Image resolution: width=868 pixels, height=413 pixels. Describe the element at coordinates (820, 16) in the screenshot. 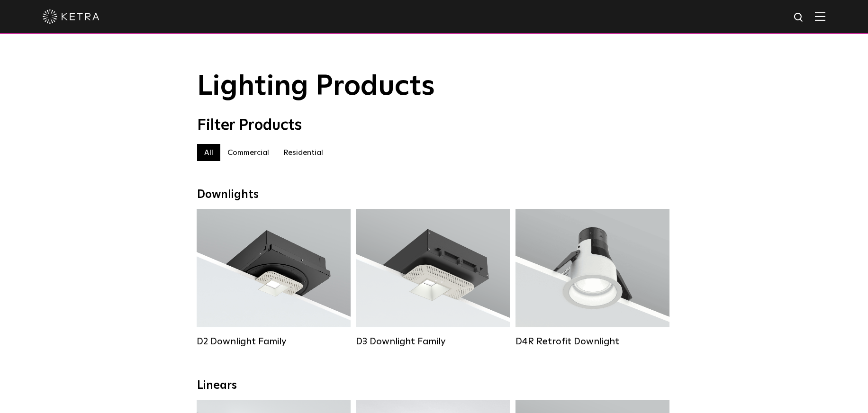

I see `img: Hamburger%20Nav.svg` at that location.